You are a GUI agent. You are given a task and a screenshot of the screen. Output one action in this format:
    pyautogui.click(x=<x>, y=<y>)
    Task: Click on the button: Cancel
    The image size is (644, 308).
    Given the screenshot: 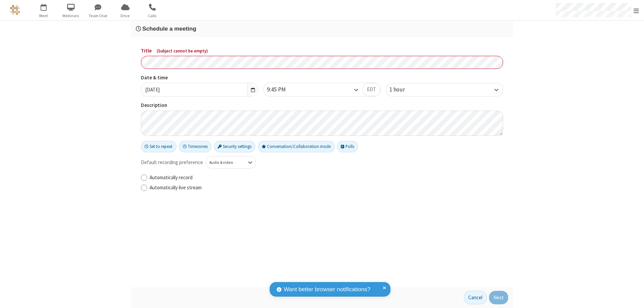 What is the action you would take?
    pyautogui.click(x=475, y=297)
    